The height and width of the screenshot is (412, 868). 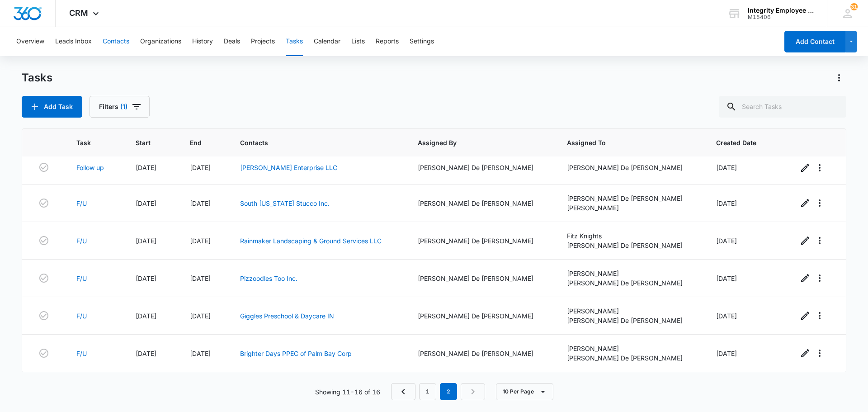 What do you see at coordinates (525, 392) in the screenshot?
I see `button: 10 Per Page` at bounding box center [525, 392].